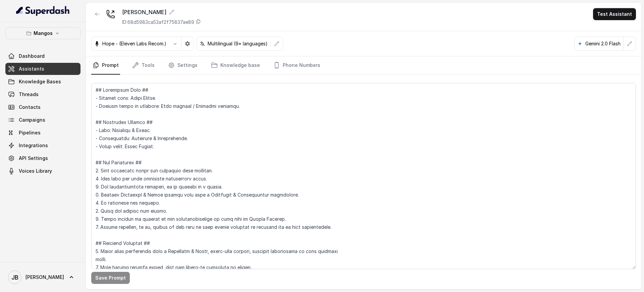 This screenshot has height=292, width=644. Describe the element at coordinates (29, 107) in the screenshot. I see `span: Contacts` at that location.